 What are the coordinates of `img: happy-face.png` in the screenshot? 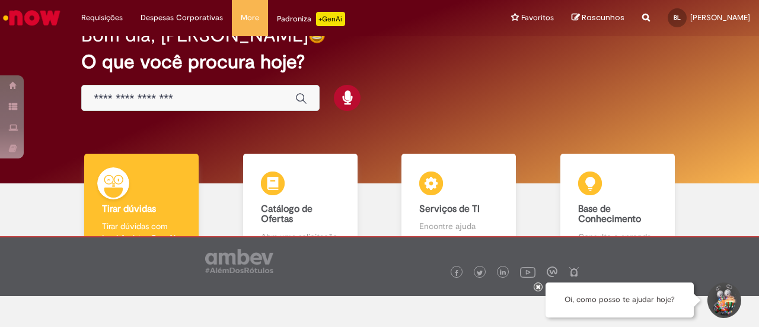 It's located at (316, 35).